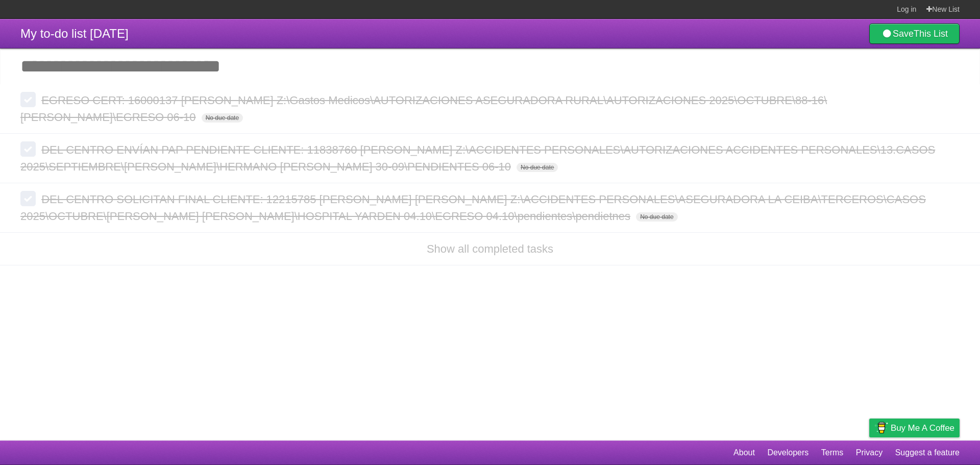 Image resolution: width=980 pixels, height=465 pixels. I want to click on a: Suggest a feature, so click(927, 453).